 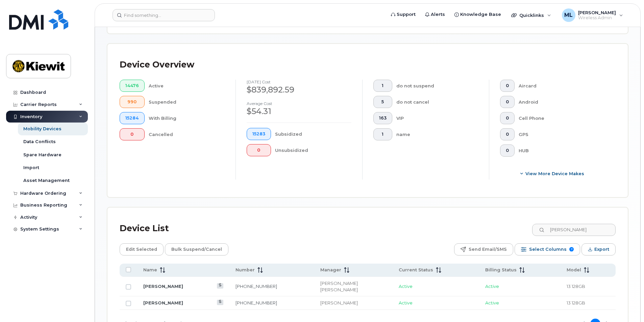 What do you see at coordinates (383, 102) in the screenshot?
I see `button: 5` at bounding box center [383, 102].